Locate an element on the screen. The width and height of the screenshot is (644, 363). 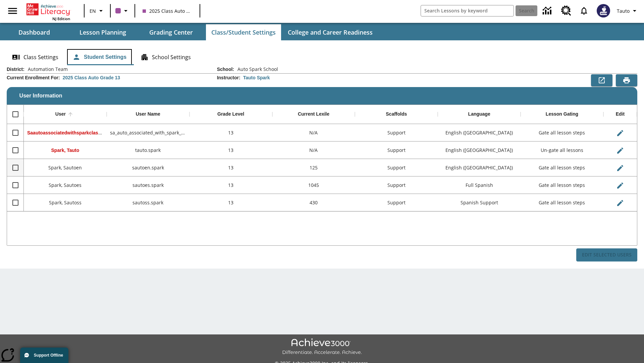
span: Support Offline is located at coordinates (48, 355).